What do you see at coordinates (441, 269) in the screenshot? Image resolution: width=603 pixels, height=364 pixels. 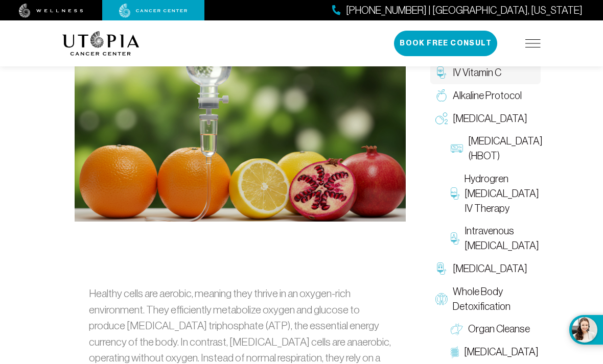 I see `img: Chelation Therapy` at bounding box center [441, 269].